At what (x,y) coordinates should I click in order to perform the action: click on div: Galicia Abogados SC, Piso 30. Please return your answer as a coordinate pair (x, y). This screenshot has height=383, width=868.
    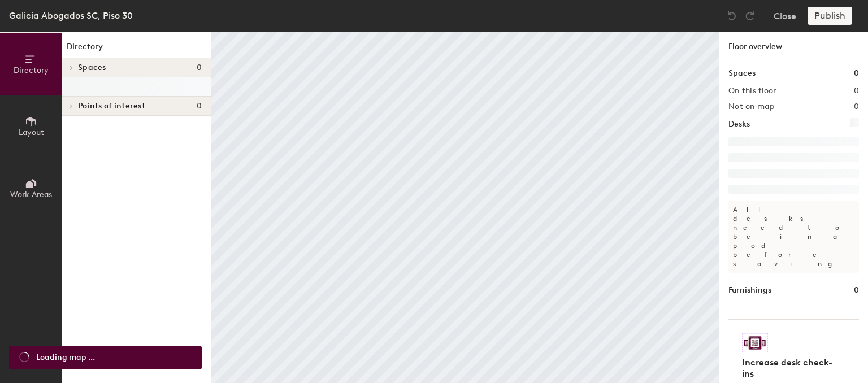
    Looking at the image, I should click on (71, 15).